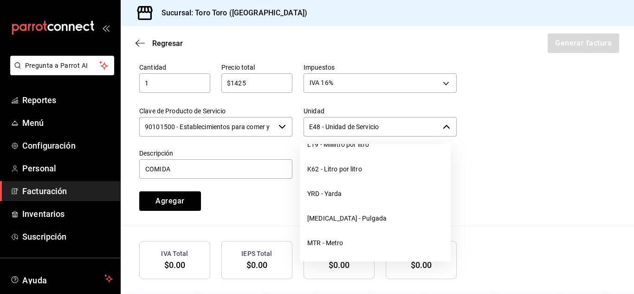 Image resolution: width=634 pixels, height=294 pixels. I want to click on label: Impuestos, so click(380, 67).